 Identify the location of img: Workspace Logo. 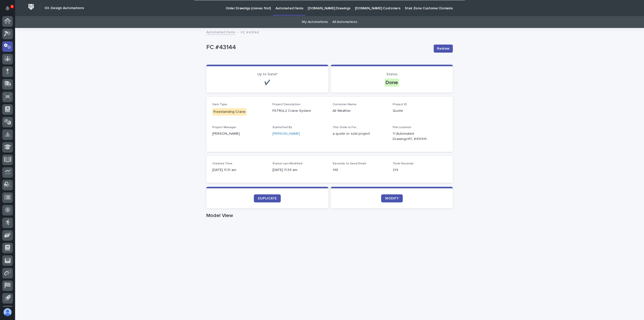
(31, 7).